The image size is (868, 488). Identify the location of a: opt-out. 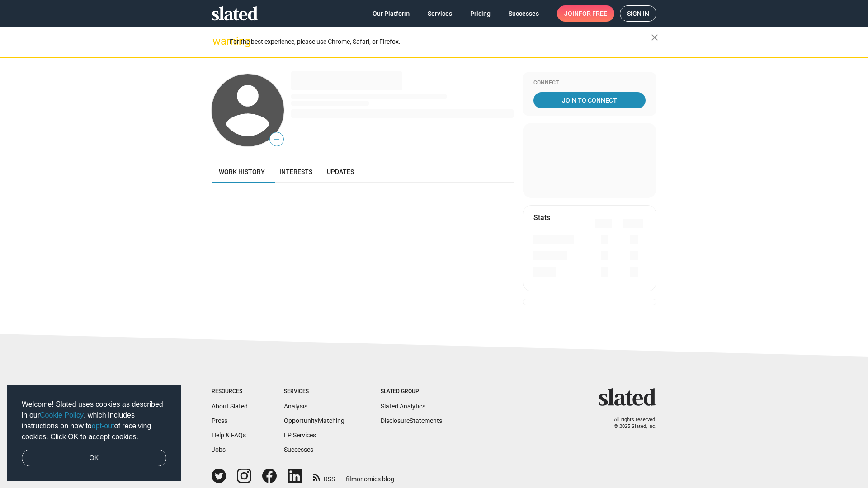
(103, 425).